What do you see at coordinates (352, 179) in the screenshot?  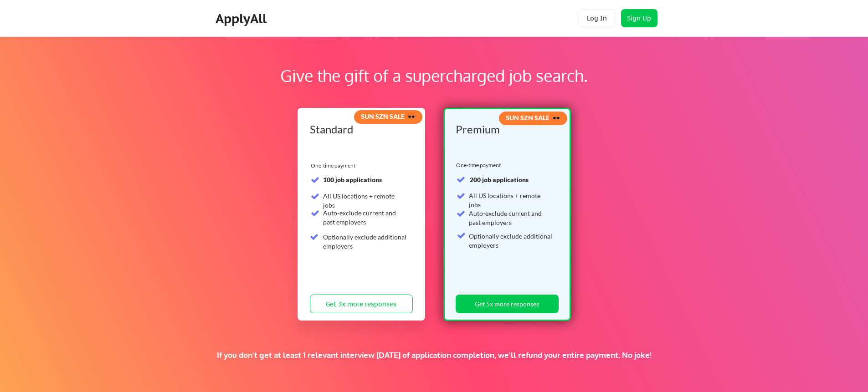 I see `strong: 100 job applications` at bounding box center [352, 179].